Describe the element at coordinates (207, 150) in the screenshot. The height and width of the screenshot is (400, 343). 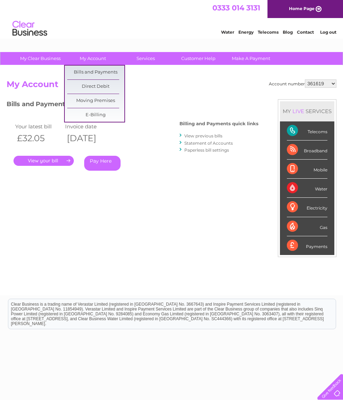
I see `a: Paperless bill settings` at that location.